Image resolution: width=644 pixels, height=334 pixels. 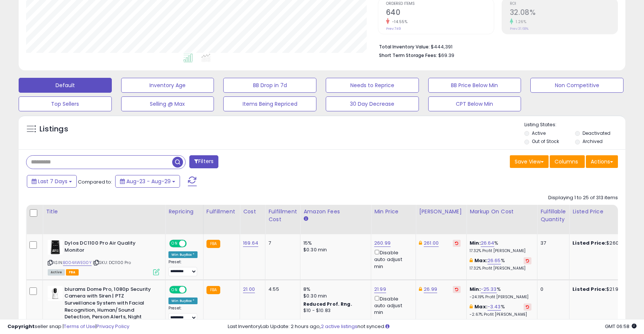 What do you see at coordinates (495, 46) in the screenshot?
I see `li: $444,391` at bounding box center [495, 46].